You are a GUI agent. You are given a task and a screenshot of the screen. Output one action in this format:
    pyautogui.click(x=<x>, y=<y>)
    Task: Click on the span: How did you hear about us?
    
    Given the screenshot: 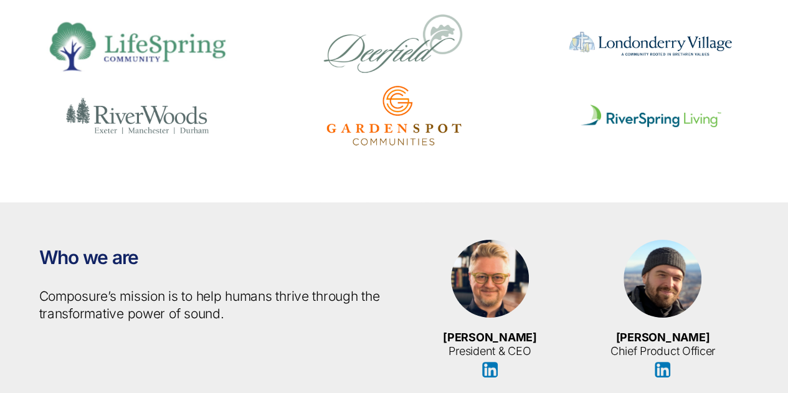 What is the action you would take?
    pyautogui.click(x=405, y=108)
    